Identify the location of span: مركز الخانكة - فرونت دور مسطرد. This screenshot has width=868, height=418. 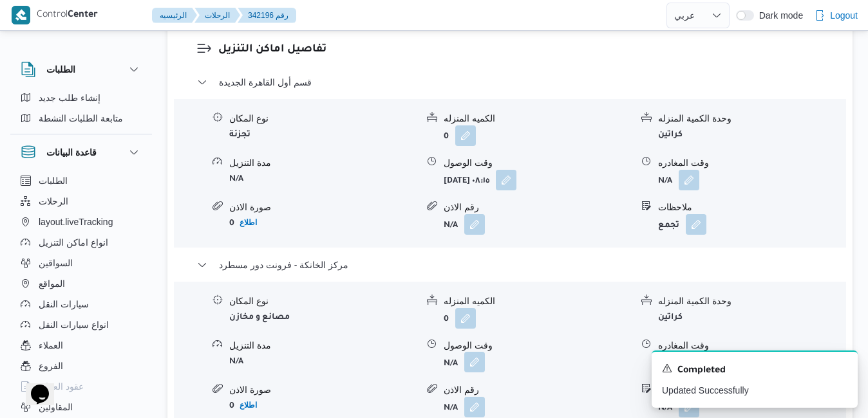
(283, 265).